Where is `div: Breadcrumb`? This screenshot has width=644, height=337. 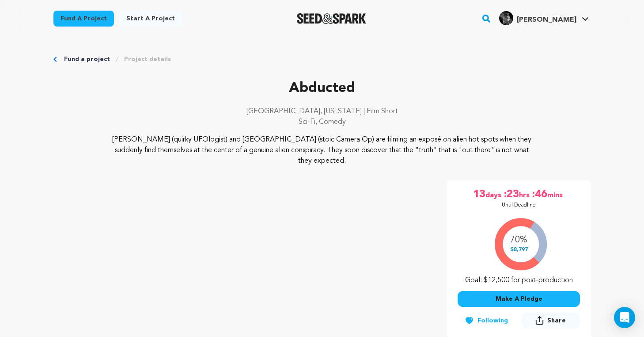 div: Breadcrumb is located at coordinates (322, 59).